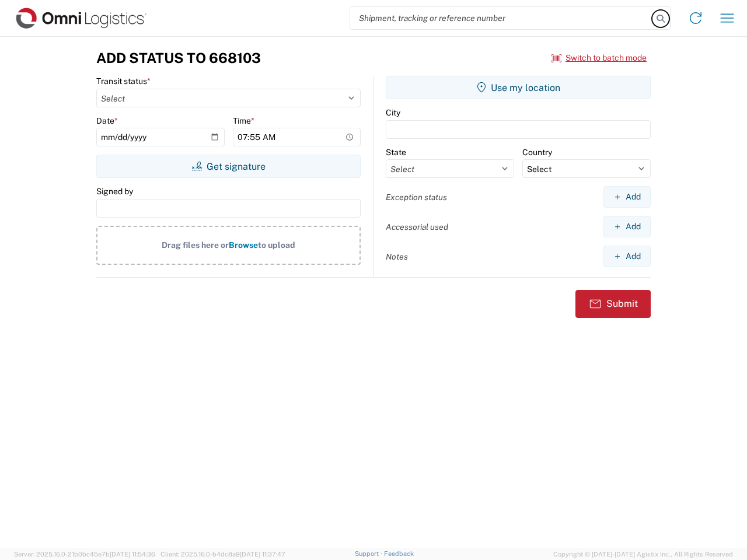 The width and height of the screenshot is (747, 560). Describe the element at coordinates (195, 245) in the screenshot. I see `span: Drag files here or` at that location.